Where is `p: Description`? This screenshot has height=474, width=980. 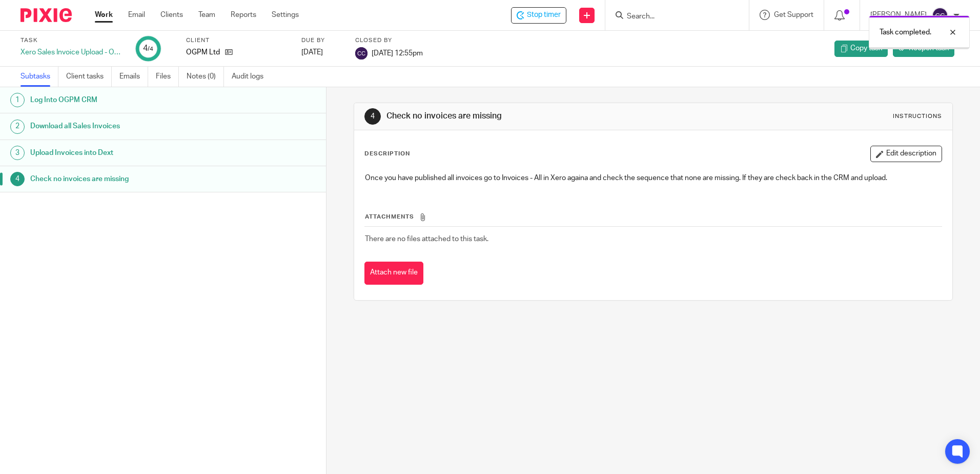 p: Description is located at coordinates (387, 154).